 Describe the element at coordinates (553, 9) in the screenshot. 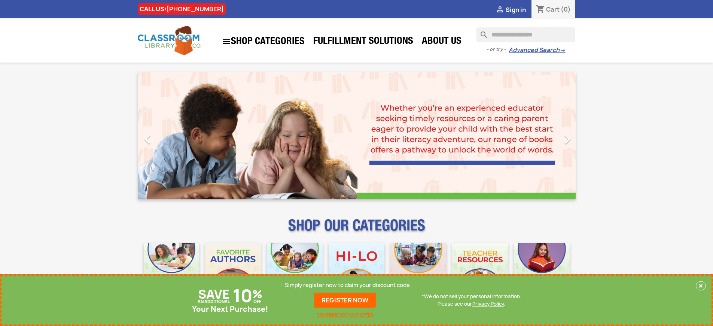

I see `span: Cart` at that location.